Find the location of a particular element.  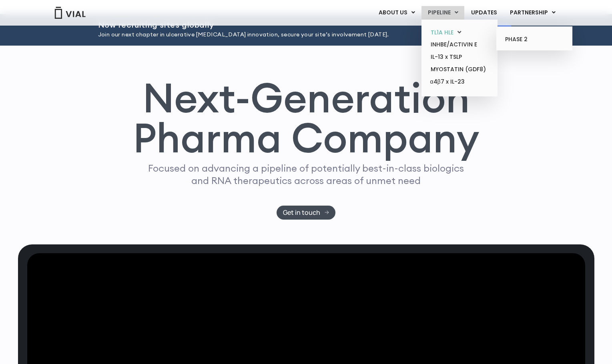

a: α4β7 x IL-23 is located at coordinates (459, 82).